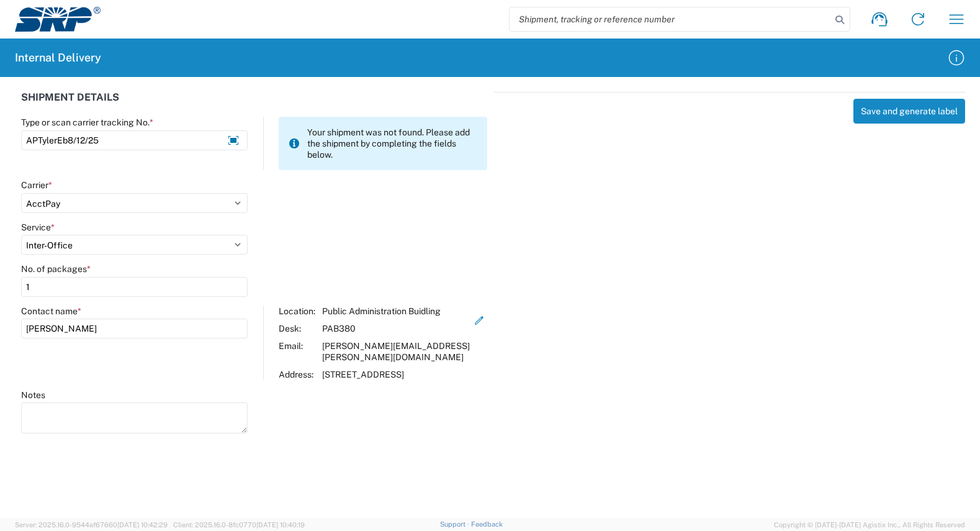 The image size is (980, 531). I want to click on span: Client: 2025.16.0-8fc0770, so click(239, 524).